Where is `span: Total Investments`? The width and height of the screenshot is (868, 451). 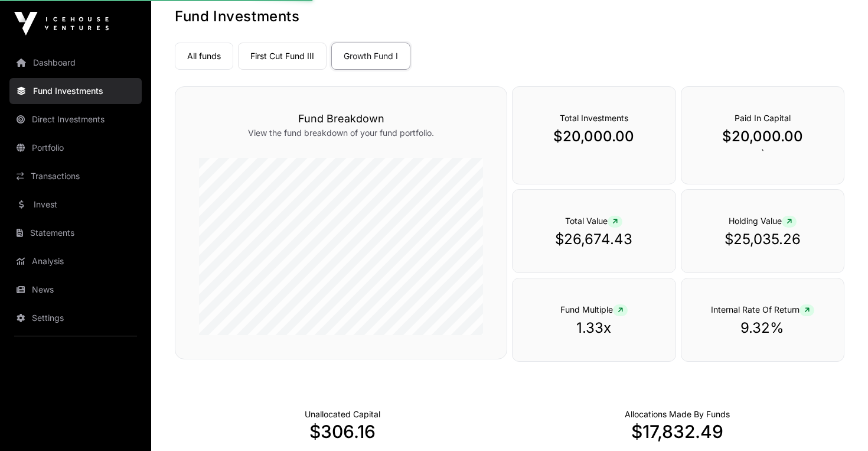
span: Total Investments is located at coordinates (594, 117).